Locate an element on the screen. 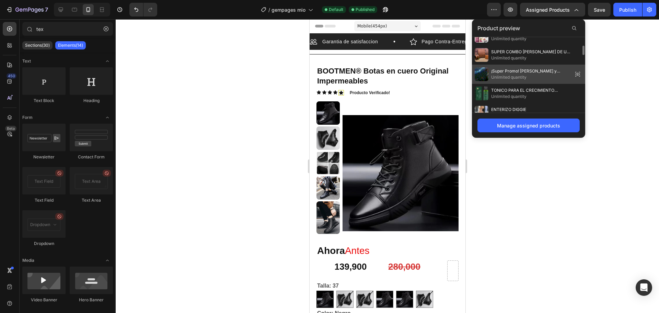 The image size is (659, 313). div: Text Block is located at coordinates (44, 101).